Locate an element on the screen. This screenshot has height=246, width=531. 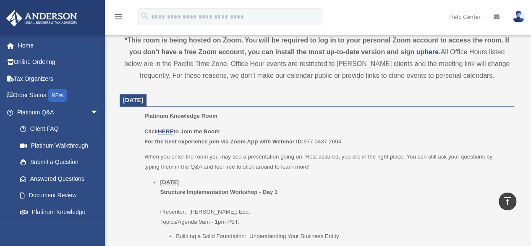
a: menu is located at coordinates (118, 18).